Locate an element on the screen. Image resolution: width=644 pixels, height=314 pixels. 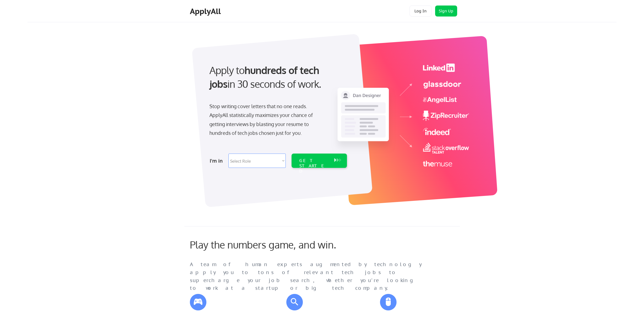
div: Stop writing cover letters that no one reads. ApplyAll statistically maximizes your chance of get... is located at coordinates (266, 120).